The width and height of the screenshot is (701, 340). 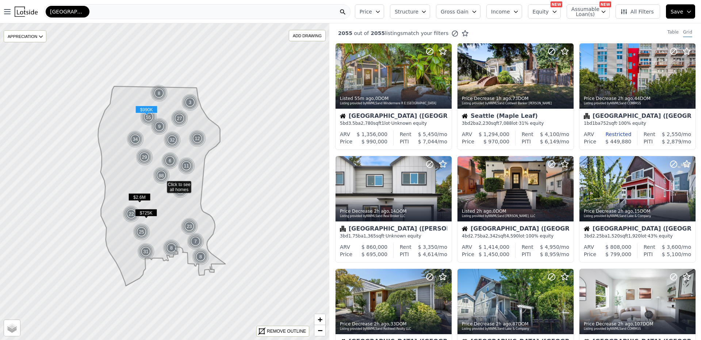 What do you see at coordinates (172, 140) in the screenshot?
I see `div: 32` at bounding box center [172, 140].